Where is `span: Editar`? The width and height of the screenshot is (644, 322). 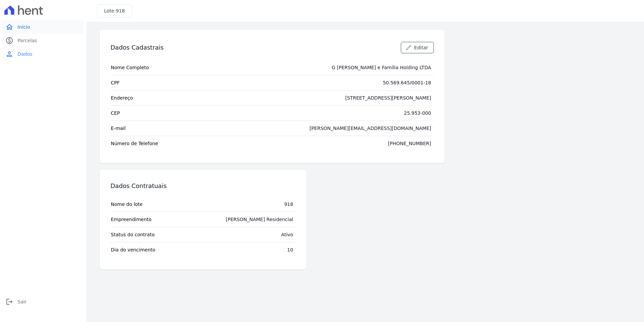
span: Editar is located at coordinates (421, 47).